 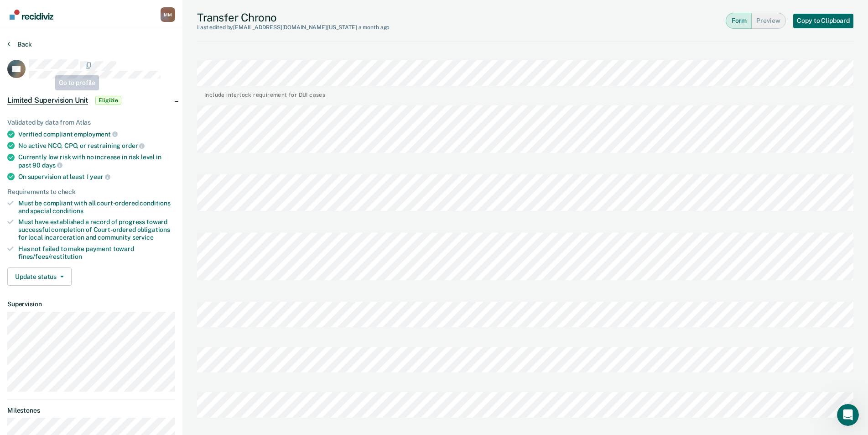 I want to click on dt: Milestones, so click(x=91, y=410).